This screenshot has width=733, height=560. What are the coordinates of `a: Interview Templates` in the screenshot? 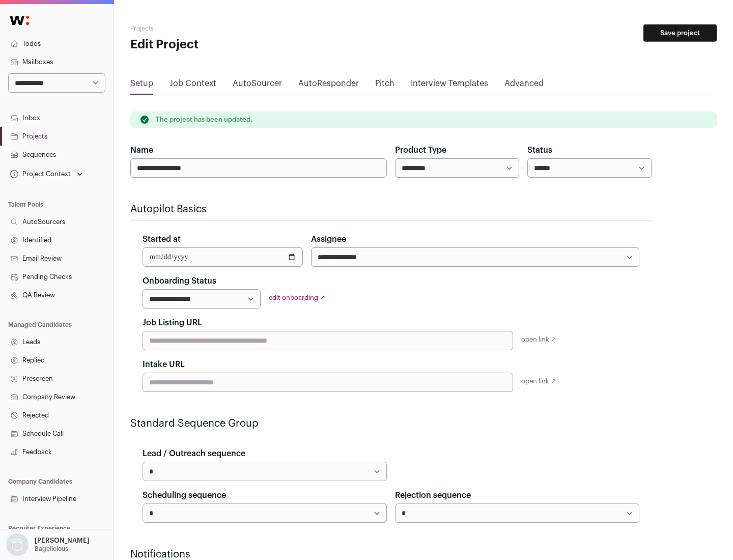 It's located at (449, 86).